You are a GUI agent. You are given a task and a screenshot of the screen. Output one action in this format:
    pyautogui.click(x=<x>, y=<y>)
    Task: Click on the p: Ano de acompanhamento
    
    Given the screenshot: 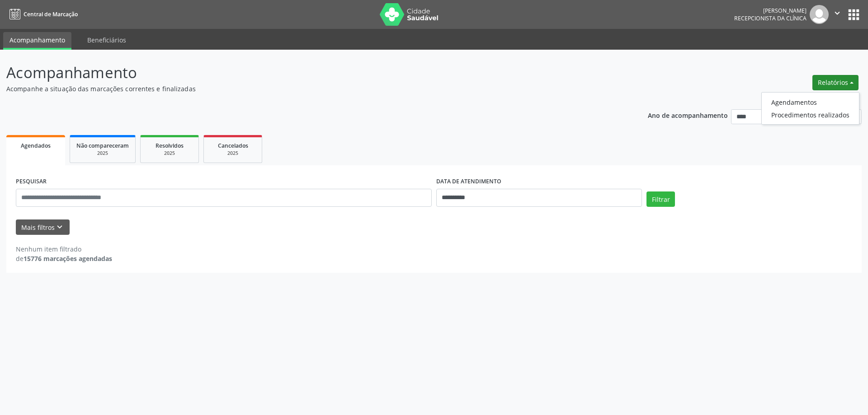 What is the action you would take?
    pyautogui.click(x=687, y=115)
    